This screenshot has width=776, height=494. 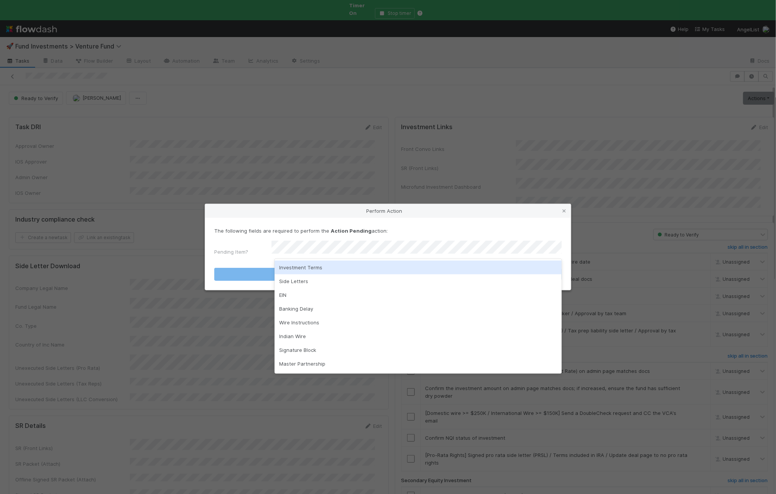 I want to click on button: Action Pending, so click(x=388, y=274).